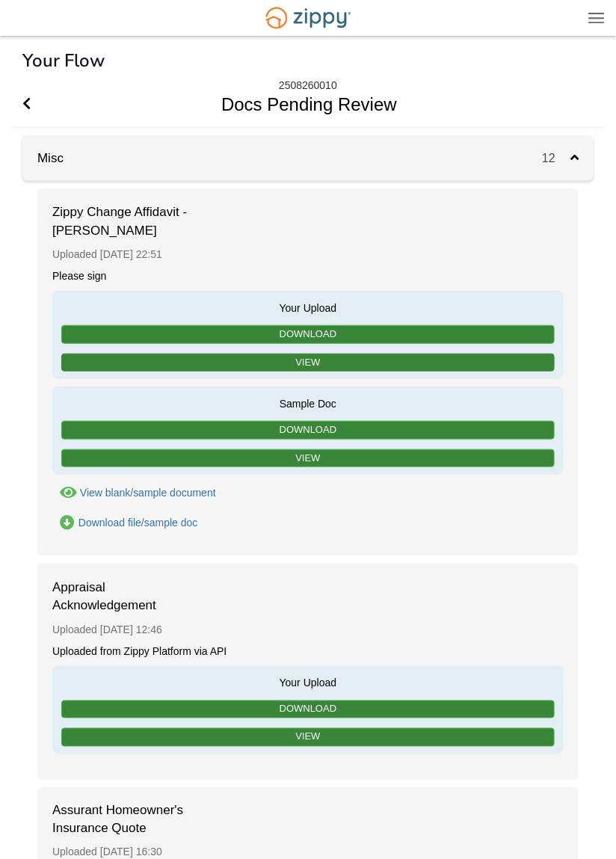 This screenshot has height=859, width=616. I want to click on div: Uploaded from Zippy Platform via API, so click(308, 652).